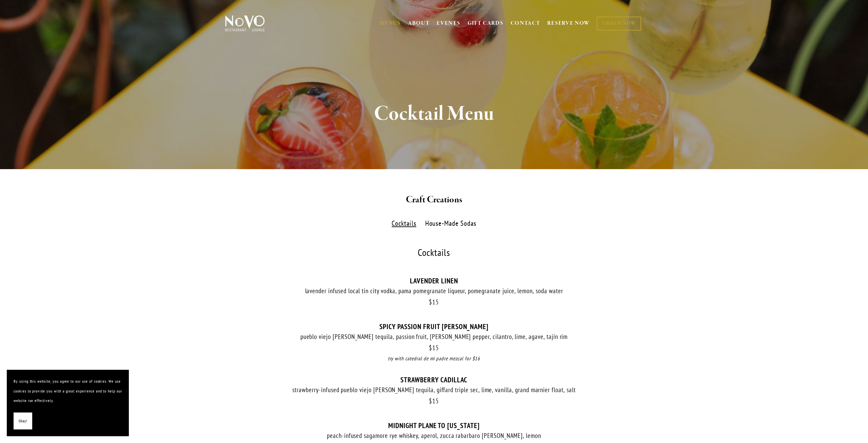  What do you see at coordinates (526, 23) in the screenshot?
I see `a: CONTACT` at bounding box center [526, 23].